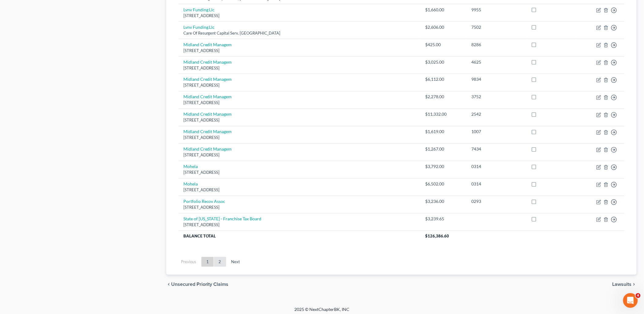  Describe the element at coordinates (444, 202) in the screenshot. I see `div: $3,236.00` at that location.